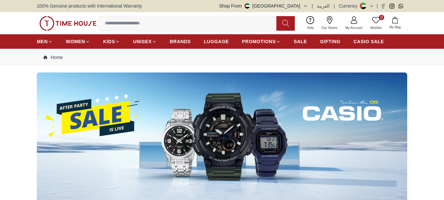 The height and width of the screenshot is (200, 444). Describe the element at coordinates (401, 6) in the screenshot. I see `a: Whatsapp` at that location.